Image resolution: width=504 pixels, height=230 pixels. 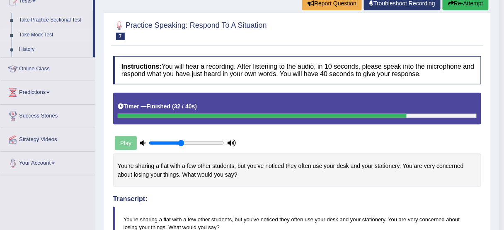 I want to click on b: Finished, so click(x=159, y=107).